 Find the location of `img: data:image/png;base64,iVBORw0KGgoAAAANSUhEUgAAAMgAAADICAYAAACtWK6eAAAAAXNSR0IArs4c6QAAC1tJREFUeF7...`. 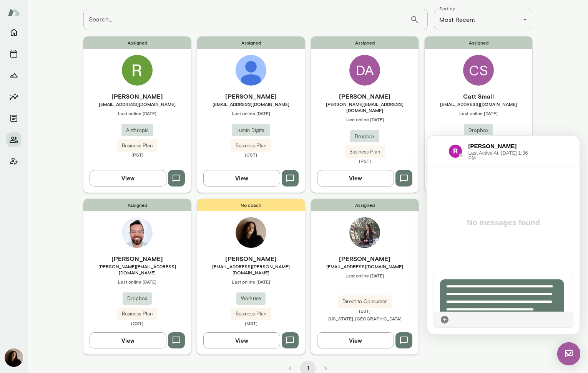

img: data:image/png;base64,iVBORw0KGgoAAAANSUhEUgAAAMgAAADICAYAAACtWK6eAAAAAXNSR0IArs4c6QAAC1tJREFUeF7... is located at coordinates (28, 15).